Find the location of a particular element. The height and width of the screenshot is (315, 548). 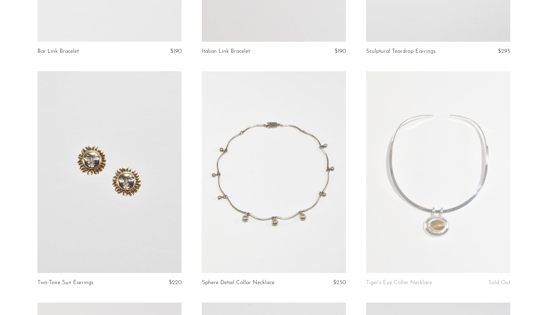

span: Sold Out is located at coordinates (499, 283).